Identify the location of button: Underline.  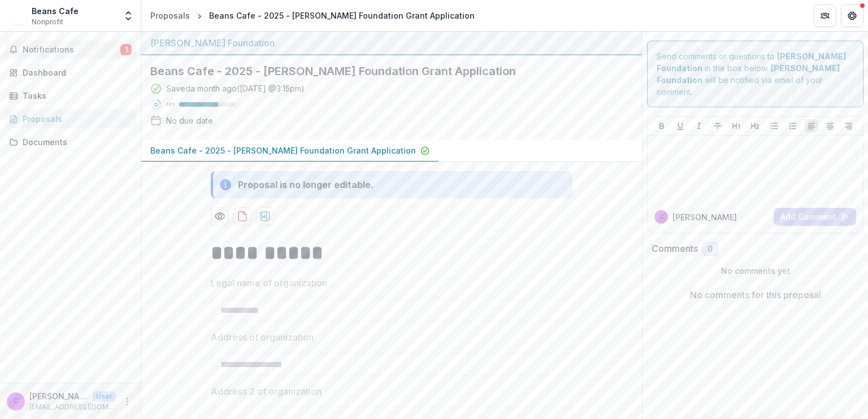
(680, 126).